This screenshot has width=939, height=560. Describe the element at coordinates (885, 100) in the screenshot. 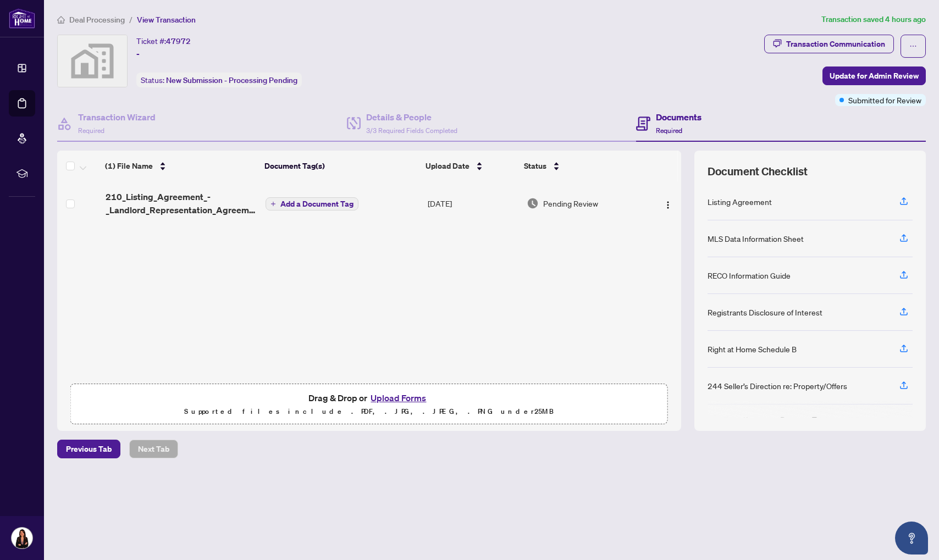

I see `span: Submitted for Review` at that location.